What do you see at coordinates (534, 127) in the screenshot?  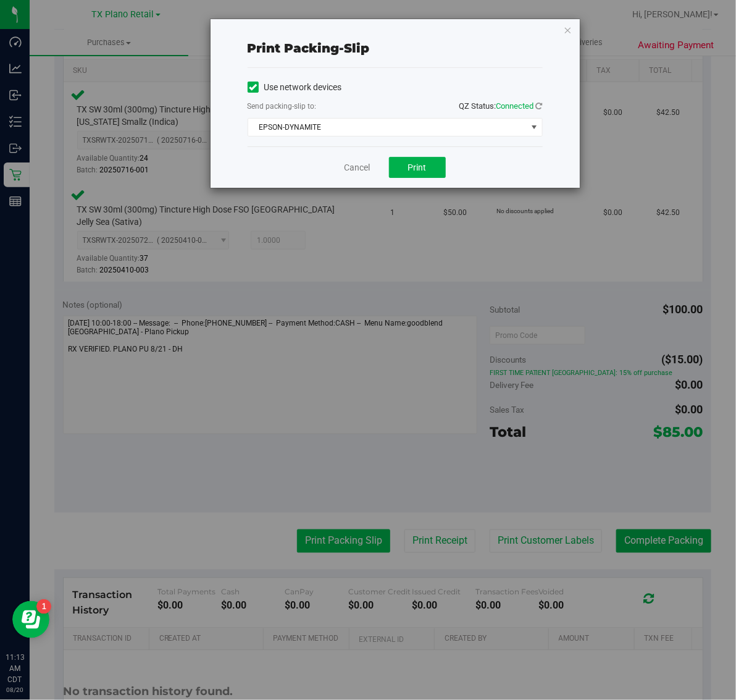 I see `span: select` at bounding box center [534, 127].